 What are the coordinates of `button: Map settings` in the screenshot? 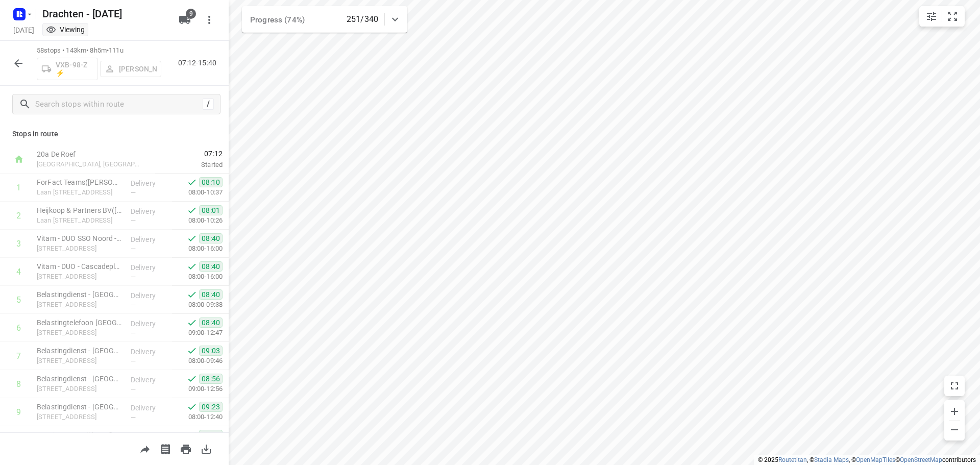 It's located at (932, 16).